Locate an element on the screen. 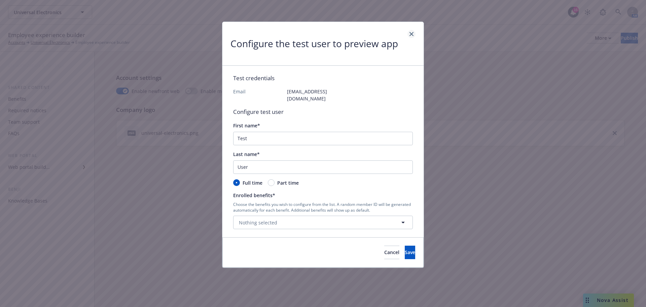 This screenshot has width=646, height=307. span: Cancel is located at coordinates (392, 252).